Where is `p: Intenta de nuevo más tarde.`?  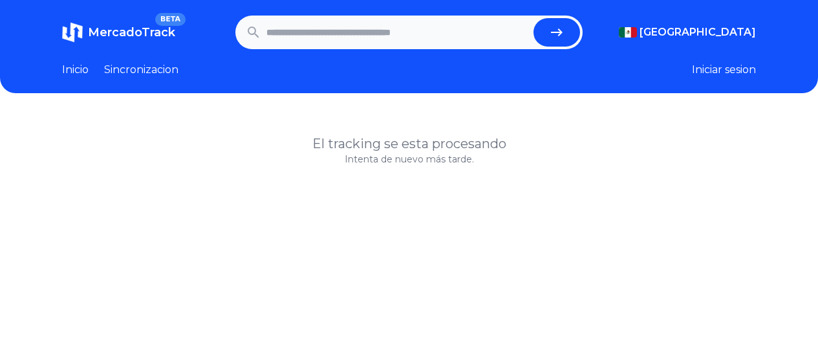 p: Intenta de nuevo más tarde. is located at coordinates (409, 159).